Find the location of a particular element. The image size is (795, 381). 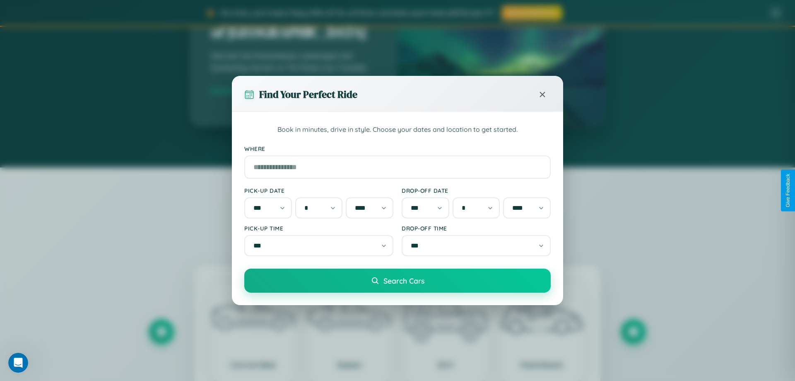

span: Search Cars is located at coordinates (404, 280).